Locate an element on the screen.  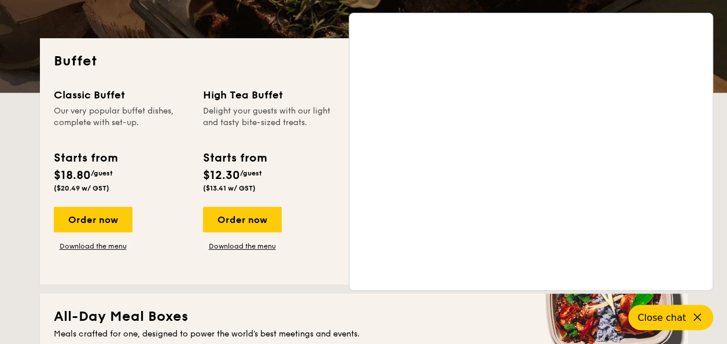
span: $18.80 is located at coordinates (72, 175).